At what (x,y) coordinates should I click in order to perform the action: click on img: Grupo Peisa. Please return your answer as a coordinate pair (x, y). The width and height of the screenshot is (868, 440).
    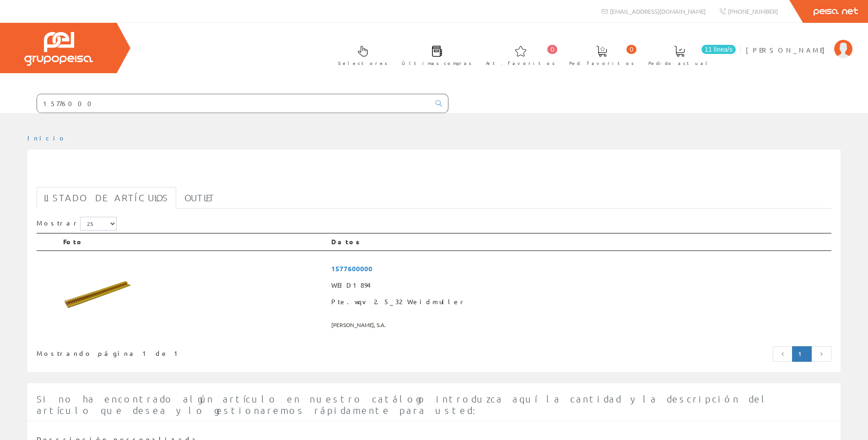
    Looking at the image, I should click on (58, 49).